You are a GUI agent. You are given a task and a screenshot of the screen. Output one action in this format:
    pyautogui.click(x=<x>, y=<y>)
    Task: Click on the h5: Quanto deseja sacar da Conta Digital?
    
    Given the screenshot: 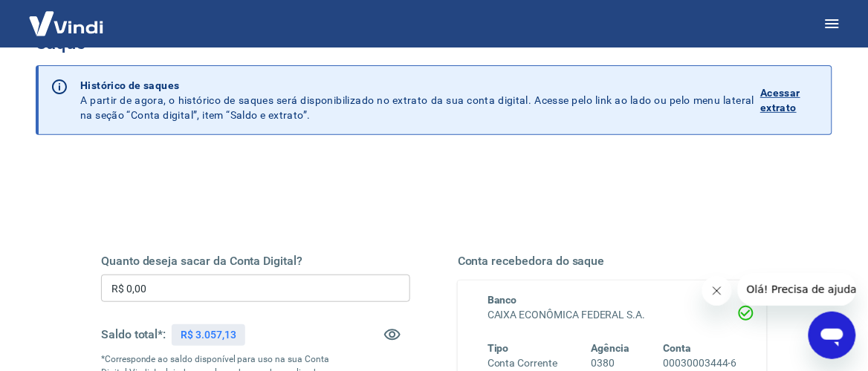 What is the action you would take?
    pyautogui.click(x=256, y=261)
    